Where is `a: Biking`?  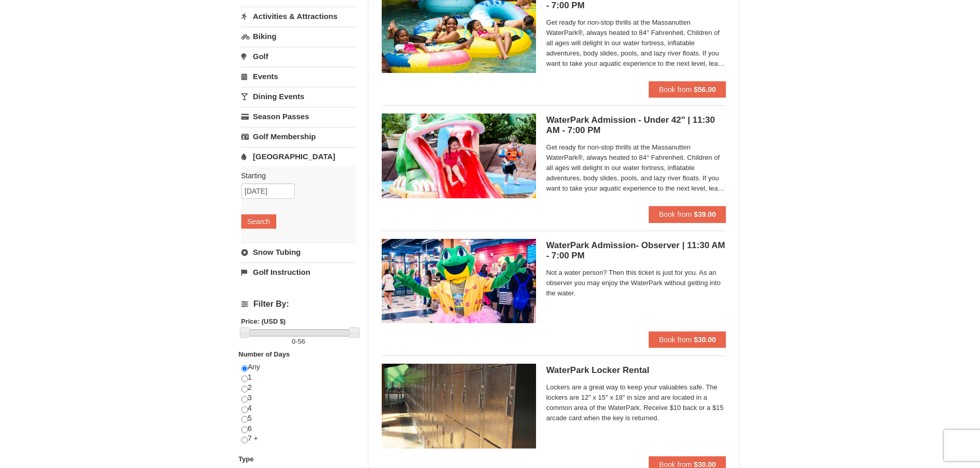
a: Biking is located at coordinates (299, 36).